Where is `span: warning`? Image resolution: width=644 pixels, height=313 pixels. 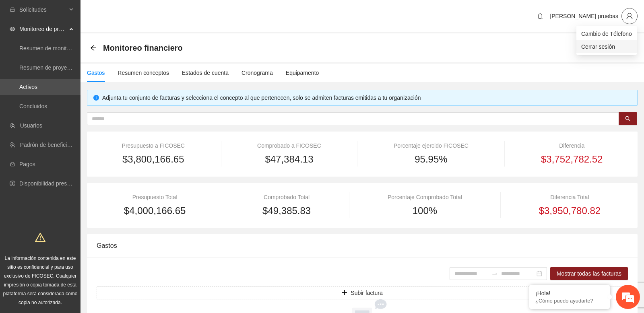
span: warning is located at coordinates (40, 237).